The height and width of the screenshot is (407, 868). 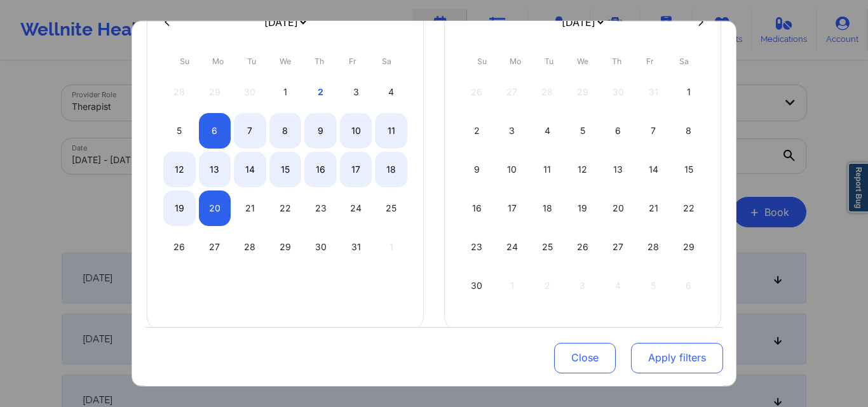 I want to click on div: Thu Nov 06 2025, so click(x=618, y=130).